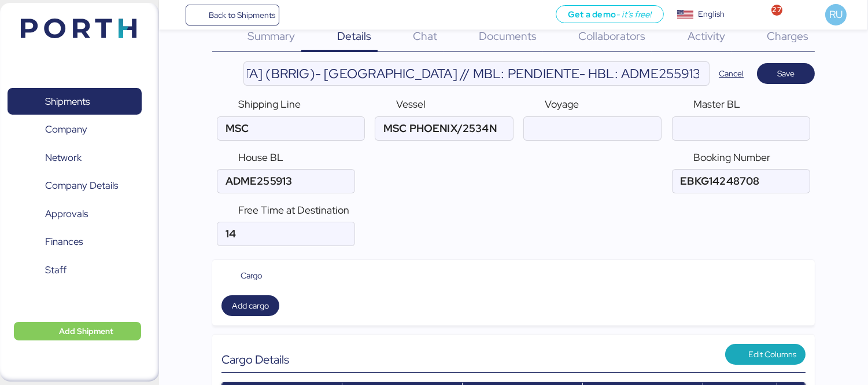 The height and width of the screenshot is (385, 868). Describe the element at coordinates (176, 15) in the screenshot. I see `button: Menu` at that location.